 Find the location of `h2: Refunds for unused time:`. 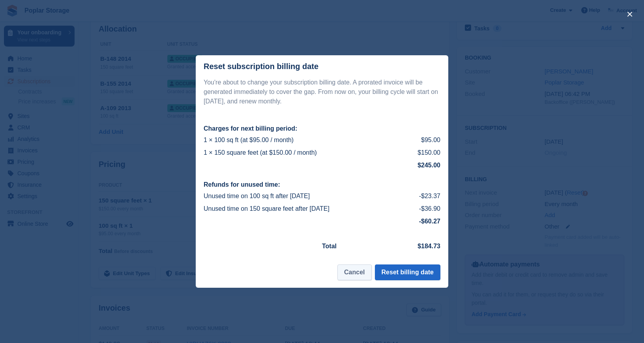

h2: Refunds for unused time: is located at coordinates (322, 185).